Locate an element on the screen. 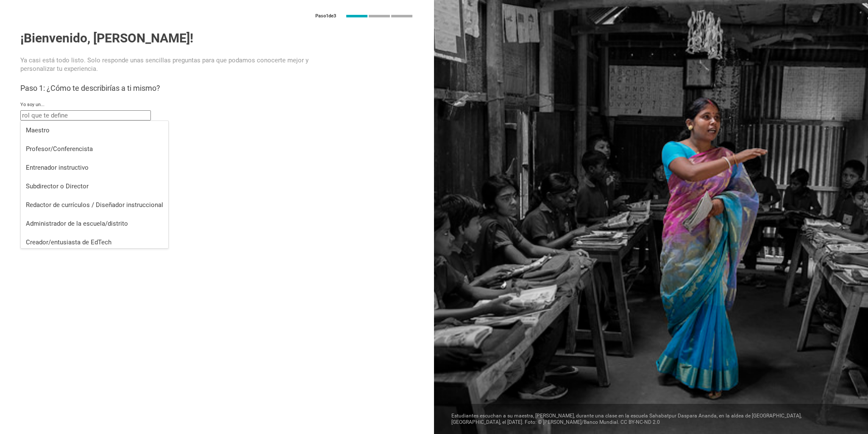 The image size is (868, 434). font: Yo soy un... is located at coordinates (32, 104).